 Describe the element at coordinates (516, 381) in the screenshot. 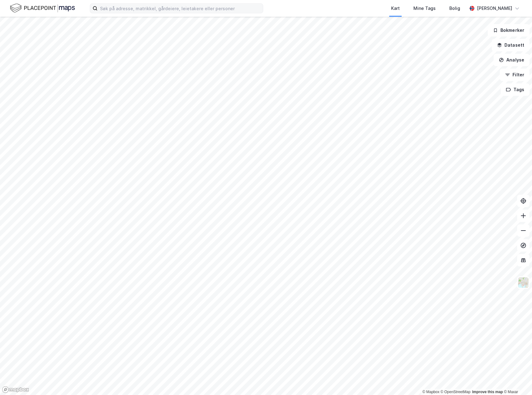

I see `div: Kontrollprogram for chat` at that location.